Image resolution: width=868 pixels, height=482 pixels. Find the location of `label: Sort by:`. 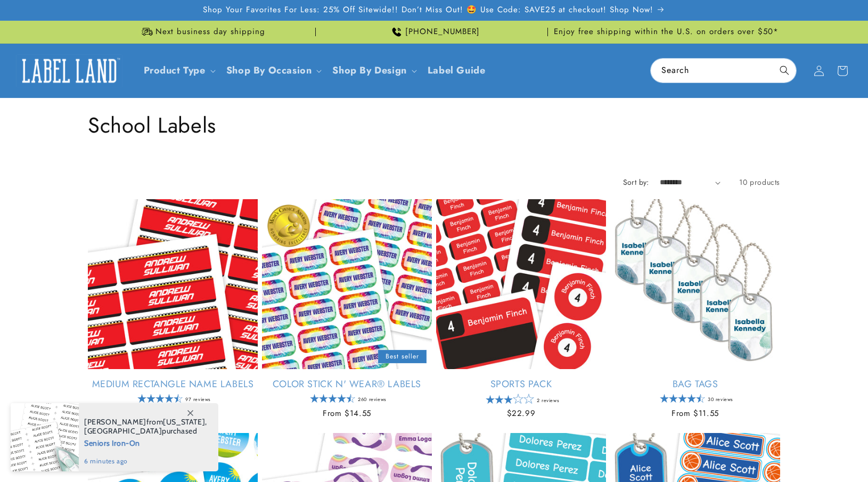

label: Sort by: is located at coordinates (636, 183).